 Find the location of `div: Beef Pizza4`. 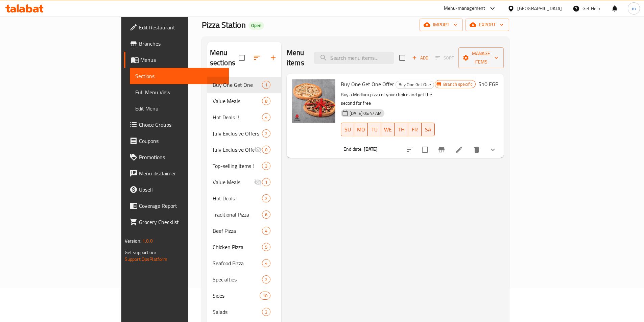

div: Beef Pizza4 is located at coordinates (244, 231).